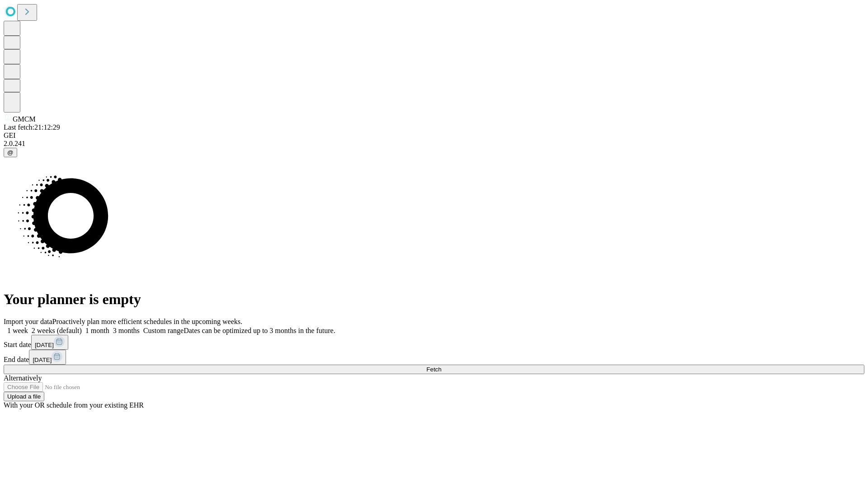 The width and height of the screenshot is (868, 488). I want to click on span: Last fetch: 21:12:29, so click(31, 127).